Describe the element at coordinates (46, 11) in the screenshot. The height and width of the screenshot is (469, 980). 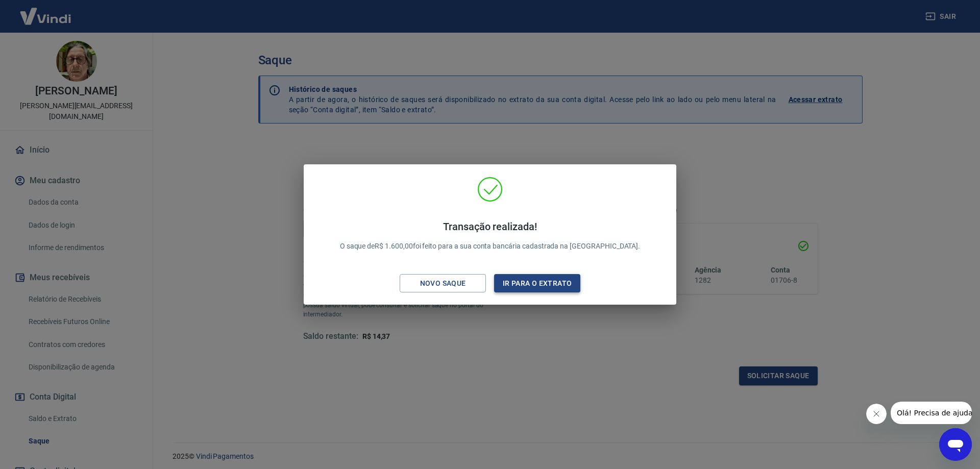
I see `span: Olá! Precisa de ajuda?` at that location.